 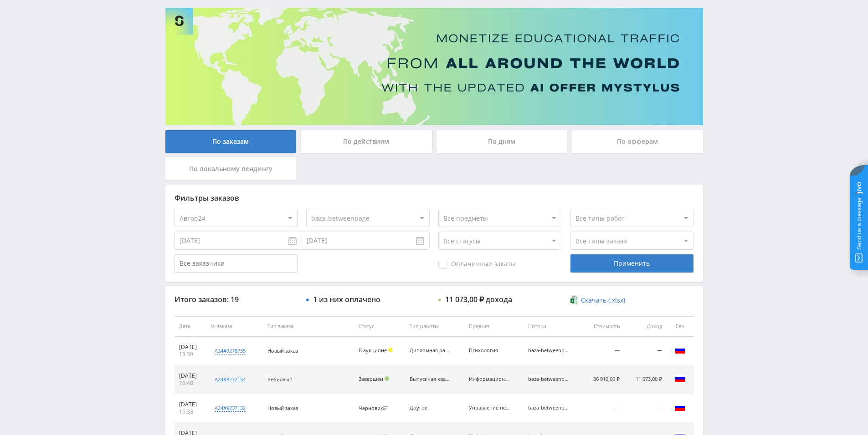 I want to click on span: Холд, so click(x=390, y=350).